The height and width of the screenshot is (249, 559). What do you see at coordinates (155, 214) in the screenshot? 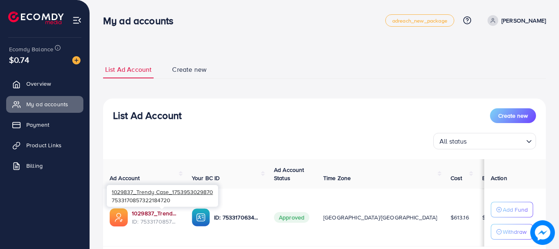
I see `a: 1029837_Trendy Case_1753953029870` at bounding box center [155, 214].